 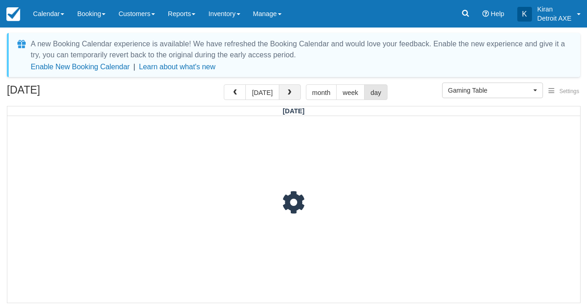 What do you see at coordinates (177, 67) in the screenshot?
I see `a: Learn about what's new` at bounding box center [177, 67].